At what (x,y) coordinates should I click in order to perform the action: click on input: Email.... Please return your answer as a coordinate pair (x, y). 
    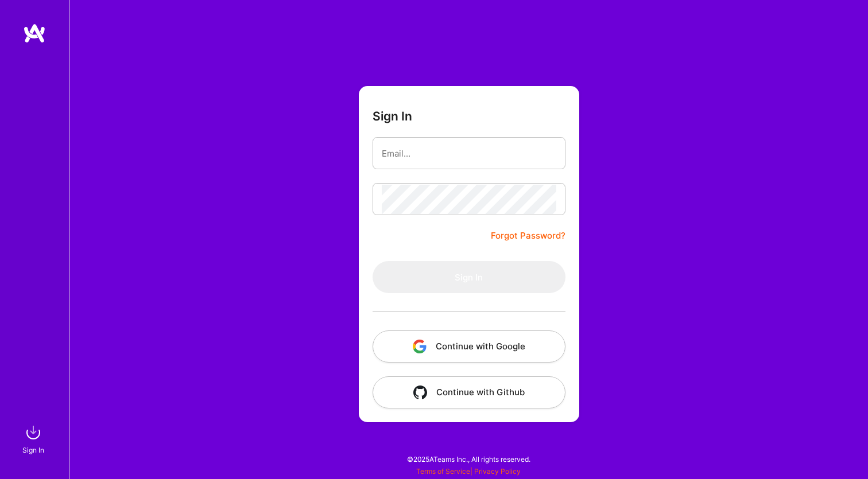
    Looking at the image, I should click on (469, 153).